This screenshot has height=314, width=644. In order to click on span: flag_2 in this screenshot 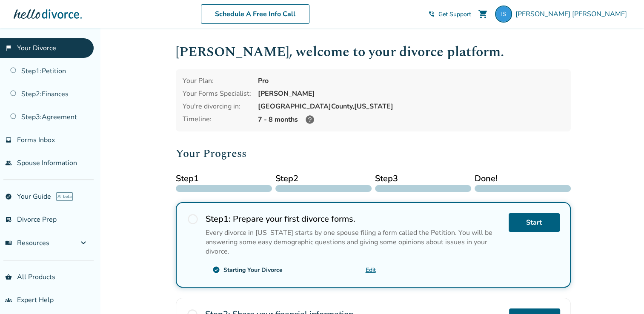, I will do `click(8, 48)`.